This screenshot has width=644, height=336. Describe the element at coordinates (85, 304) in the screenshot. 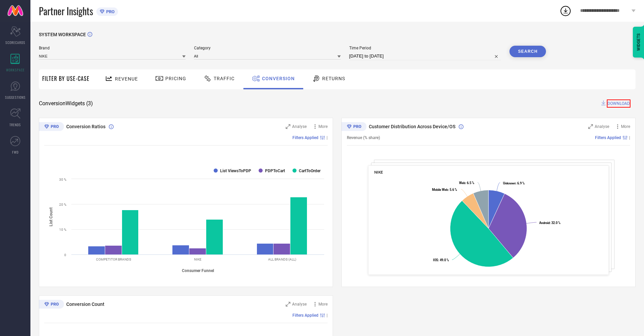

I see `span: Conversion Count` at that location.